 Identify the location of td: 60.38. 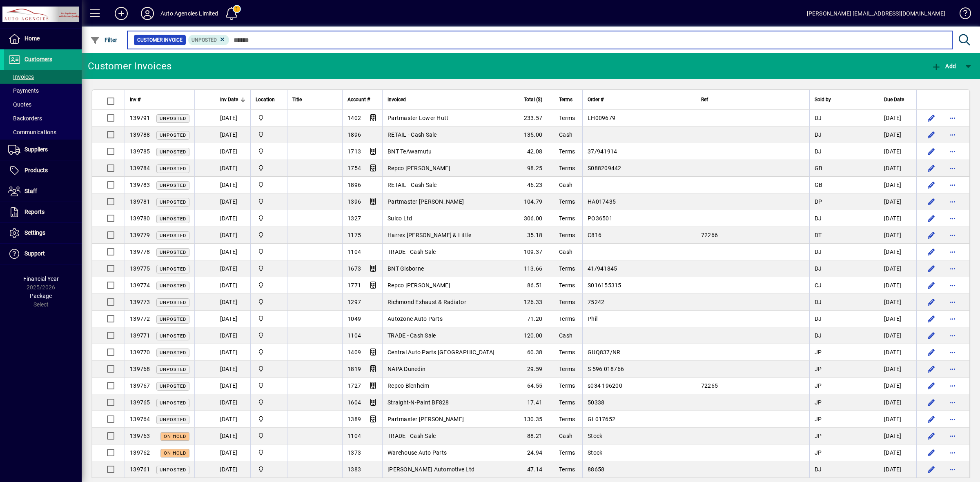
(529, 353).